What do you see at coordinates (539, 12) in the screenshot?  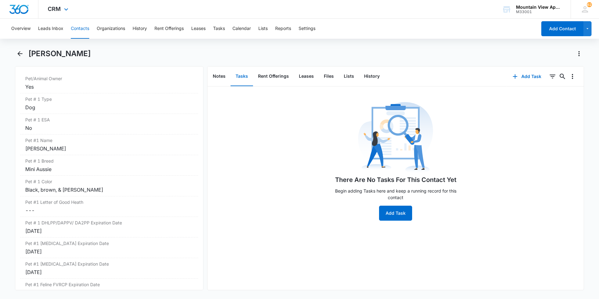 I see `div: account id` at bounding box center [539, 12].